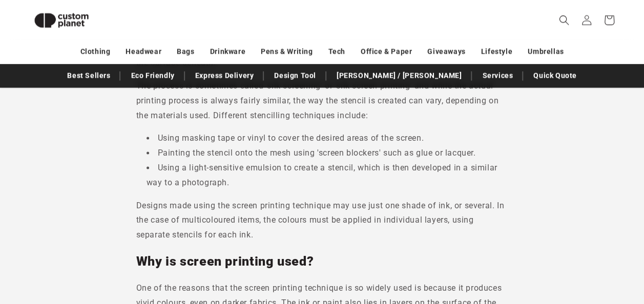  What do you see at coordinates (559, 249) in the screenshot?
I see `div: Chat Widget` at bounding box center [559, 249].